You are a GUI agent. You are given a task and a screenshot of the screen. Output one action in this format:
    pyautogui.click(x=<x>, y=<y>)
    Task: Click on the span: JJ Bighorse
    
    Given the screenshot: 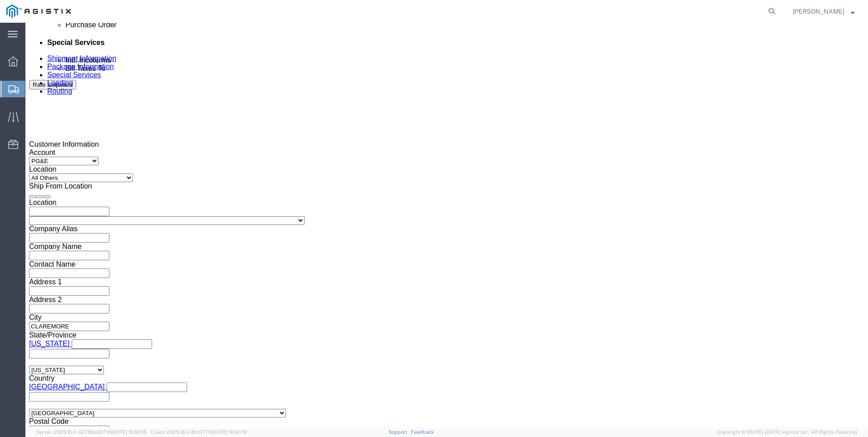 What is the action you would take?
    pyautogui.click(x=818, y=11)
    